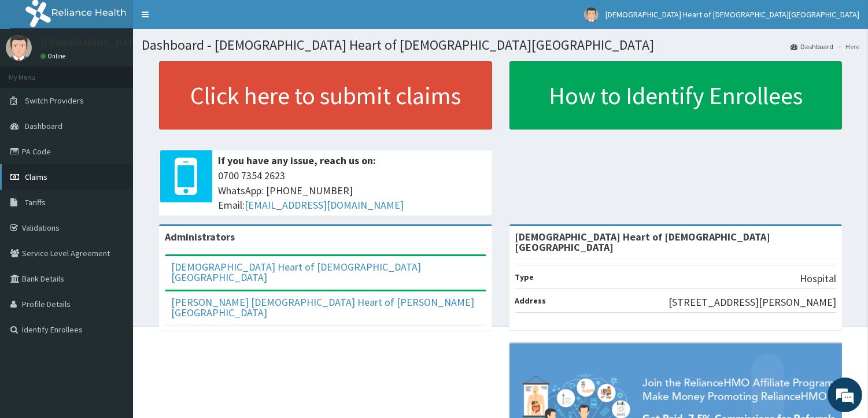 This screenshot has width=868, height=418. What do you see at coordinates (811, 47) in the screenshot?
I see `a: Dashboard` at bounding box center [811, 47].